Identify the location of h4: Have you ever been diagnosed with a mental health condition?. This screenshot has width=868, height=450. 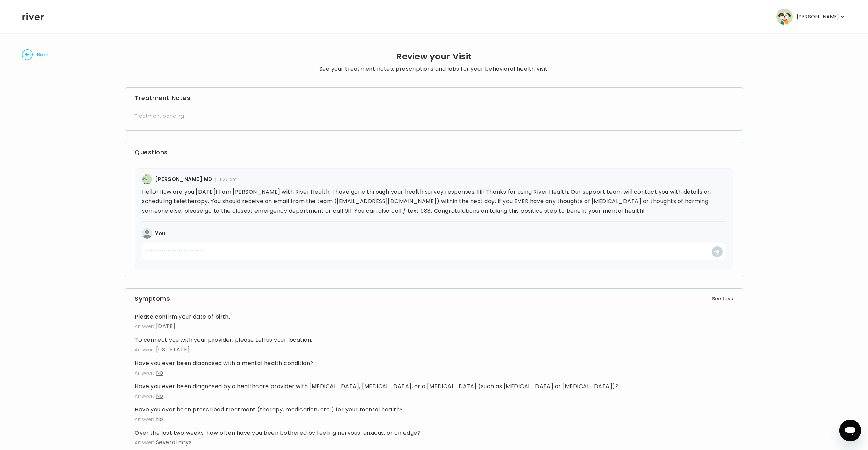
(434, 363).